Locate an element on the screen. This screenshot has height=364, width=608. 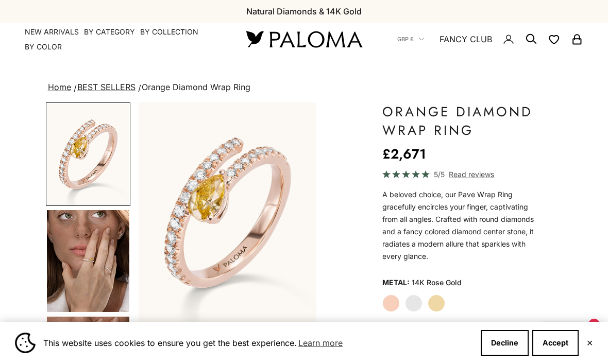
nav: Secondary navigation is located at coordinates (490, 39).